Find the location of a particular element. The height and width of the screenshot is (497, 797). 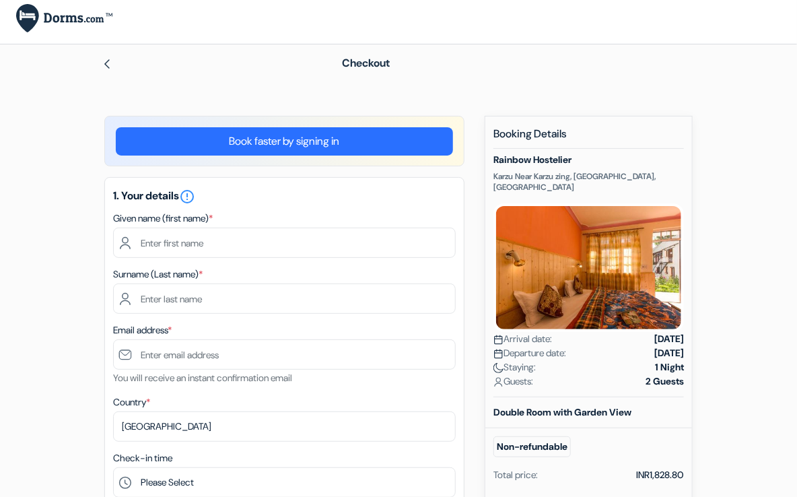

h5: Booking Details is located at coordinates (588, 138).